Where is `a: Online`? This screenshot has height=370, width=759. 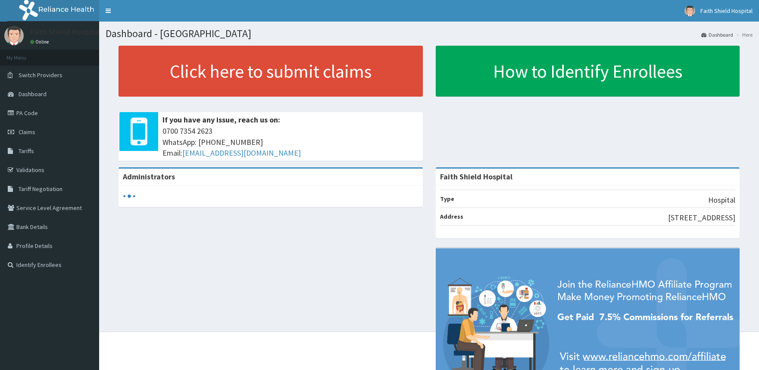 a: Online is located at coordinates (41, 42).